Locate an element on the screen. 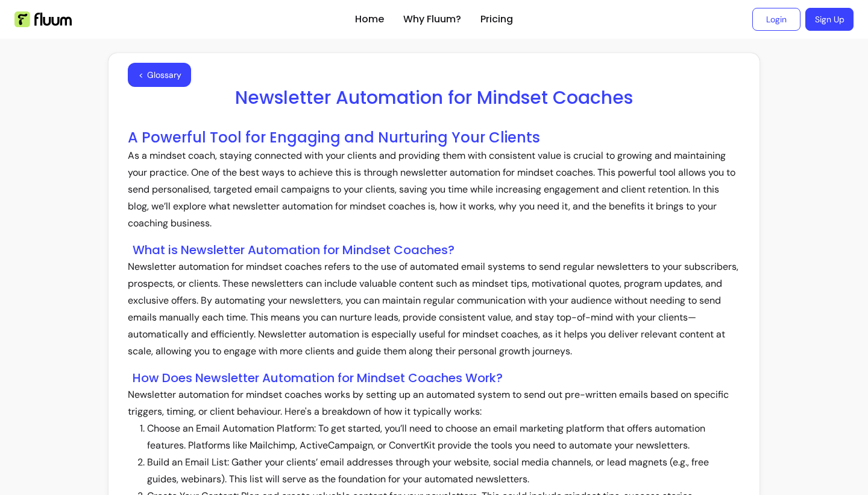  img: Fluum Logo is located at coordinates (43, 20).